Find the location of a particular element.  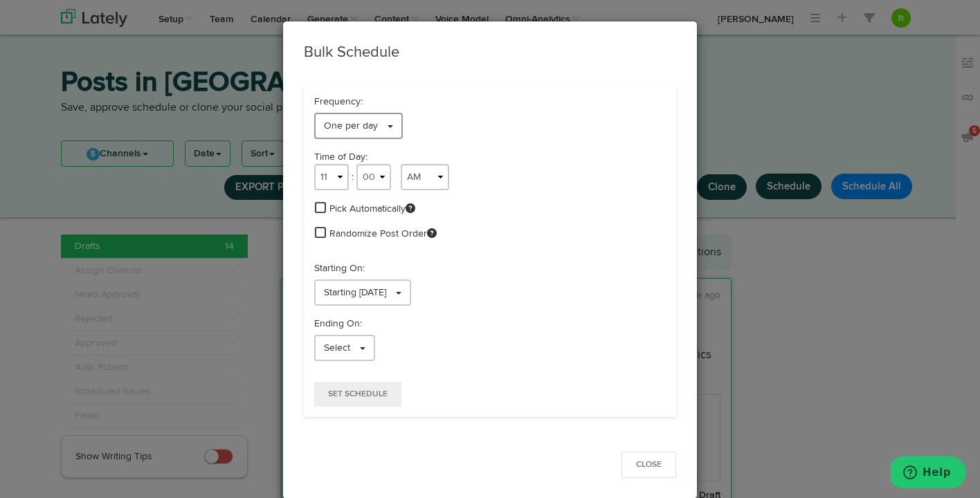

span: One per day is located at coordinates (351, 126).